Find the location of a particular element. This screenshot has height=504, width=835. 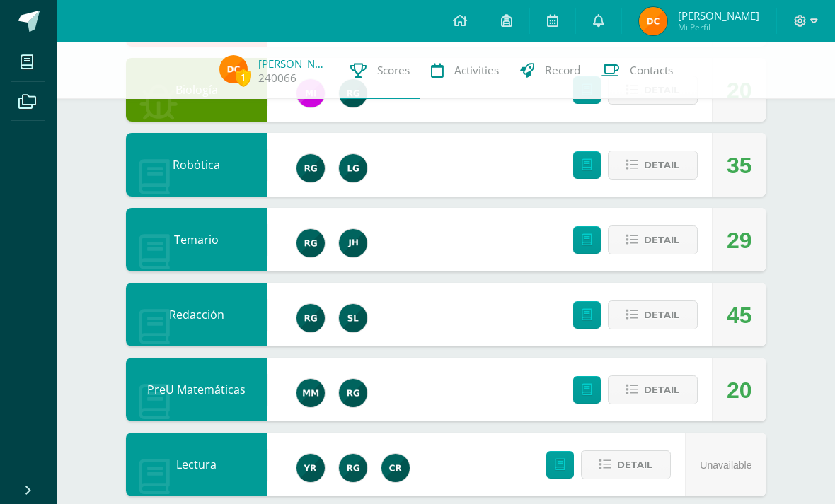

span: Mi Perfil is located at coordinates (718, 27).